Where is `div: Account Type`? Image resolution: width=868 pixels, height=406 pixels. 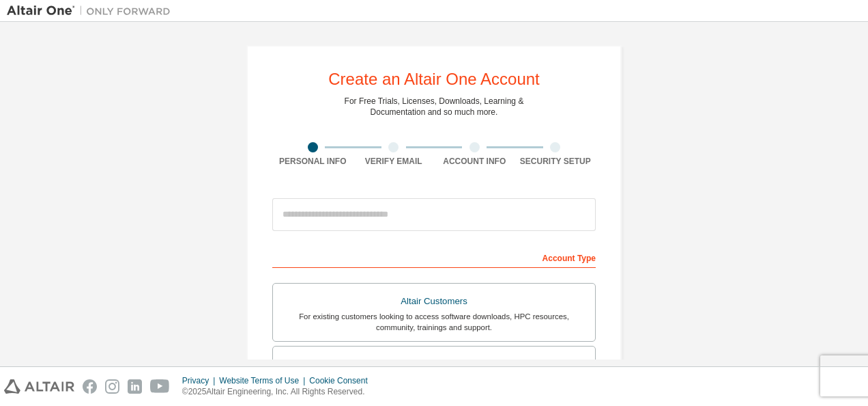 div: Account Type is located at coordinates (434, 257).